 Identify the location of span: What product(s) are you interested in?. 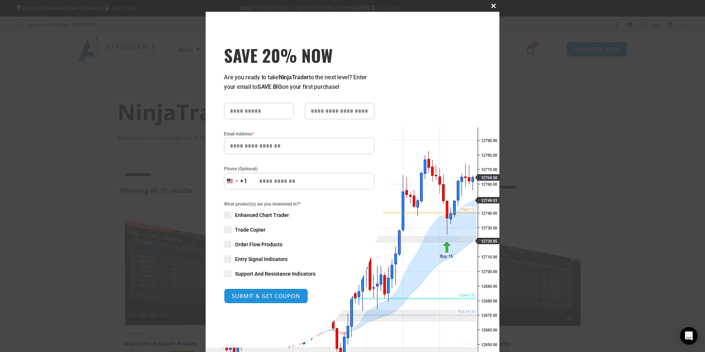
(299, 204).